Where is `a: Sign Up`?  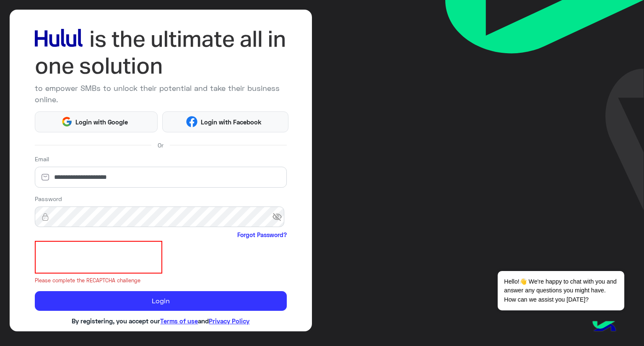
a: Sign Up is located at coordinates (205, 334).